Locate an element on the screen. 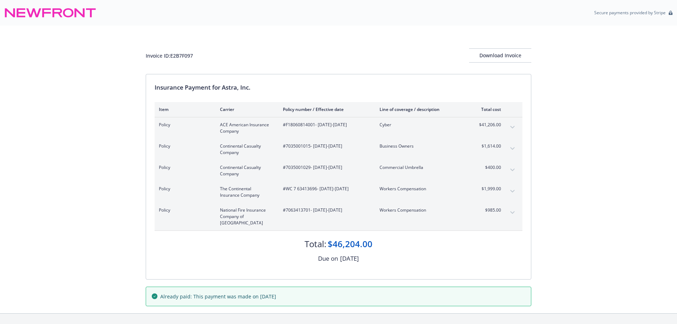  div: Due on is located at coordinates (328, 258).